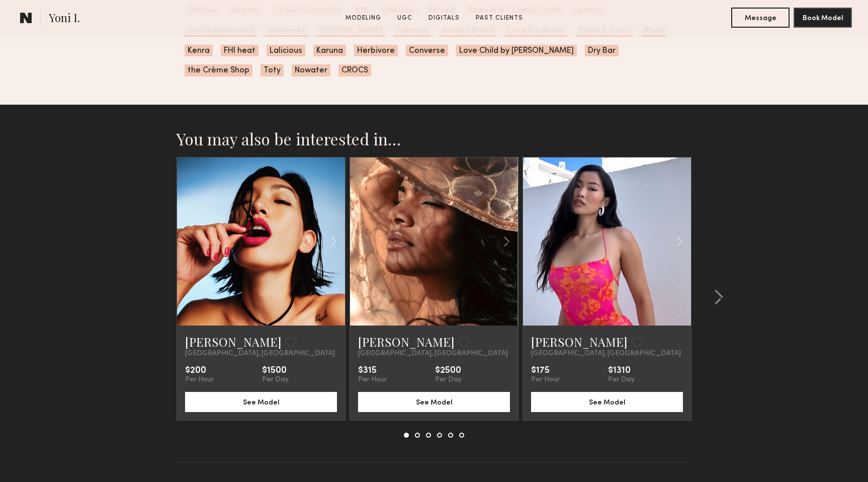 This screenshot has height=482, width=868. Describe the element at coordinates (375, 51) in the screenshot. I see `span: Herbivore` at that location.